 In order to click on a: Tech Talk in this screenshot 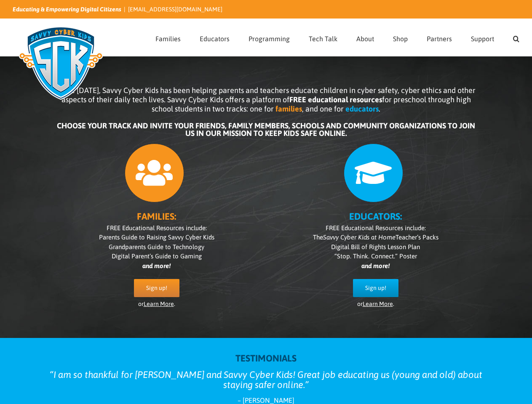, I will do `click(323, 37)`.